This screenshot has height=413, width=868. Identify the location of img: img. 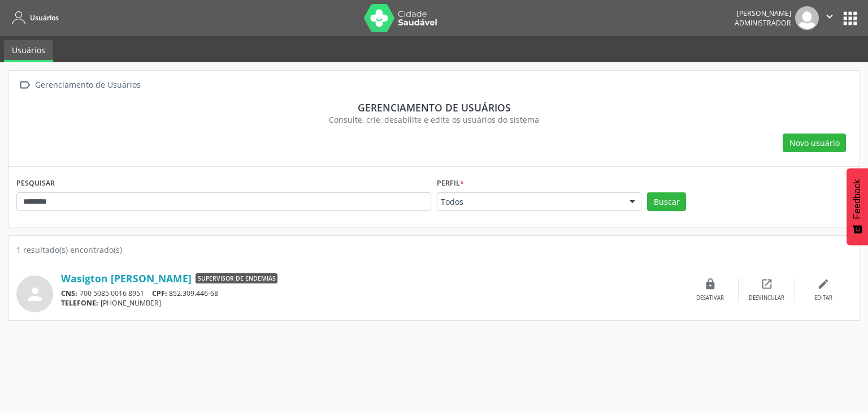
(807, 18).